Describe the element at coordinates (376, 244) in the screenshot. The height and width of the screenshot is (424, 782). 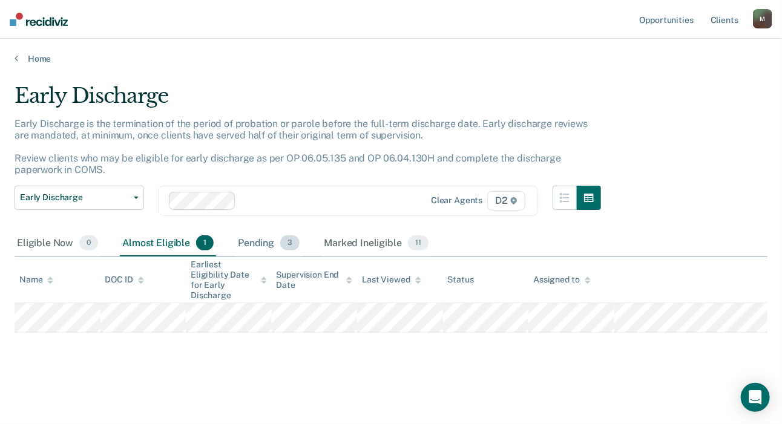
I see `div: Marked Ineligible11` at that location.